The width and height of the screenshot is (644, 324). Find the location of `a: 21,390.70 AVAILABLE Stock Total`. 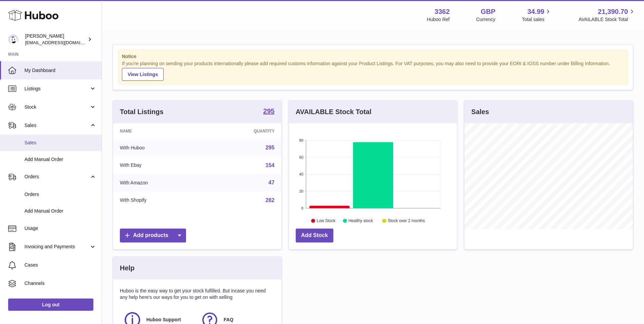

a: 21,390.70 AVAILABLE Stock Total is located at coordinates (607, 15).